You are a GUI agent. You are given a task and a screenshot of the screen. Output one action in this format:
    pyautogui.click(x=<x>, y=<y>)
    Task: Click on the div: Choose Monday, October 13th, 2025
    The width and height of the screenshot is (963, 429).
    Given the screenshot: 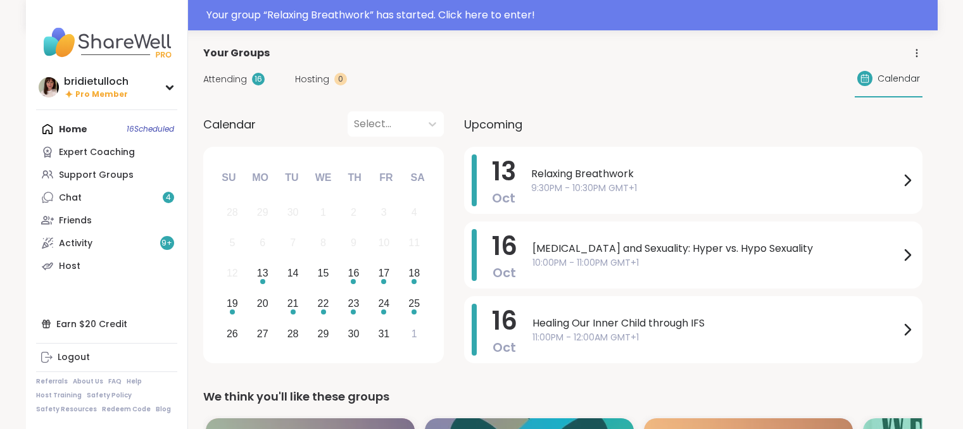 What is the action you would take?
    pyautogui.click(x=262, y=273)
    